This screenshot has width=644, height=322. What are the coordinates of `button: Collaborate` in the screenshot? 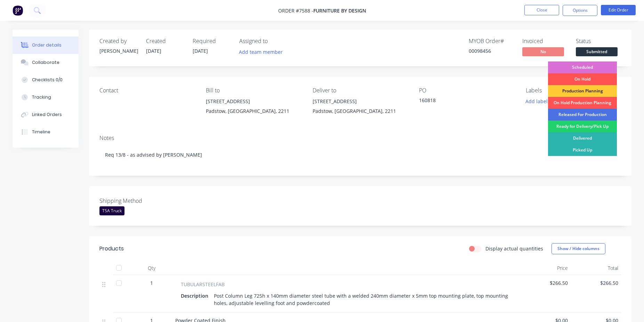 It's located at (45, 62).